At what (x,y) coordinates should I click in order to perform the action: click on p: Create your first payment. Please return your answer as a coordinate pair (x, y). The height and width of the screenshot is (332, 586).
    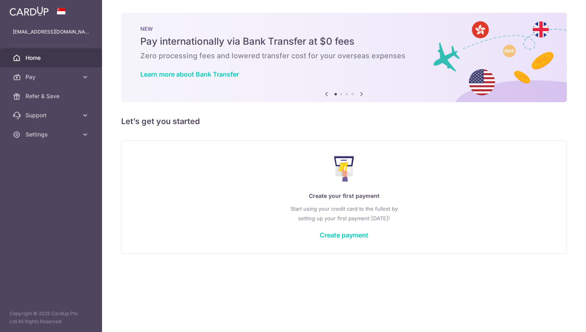
    Looking at the image, I should click on (344, 196).